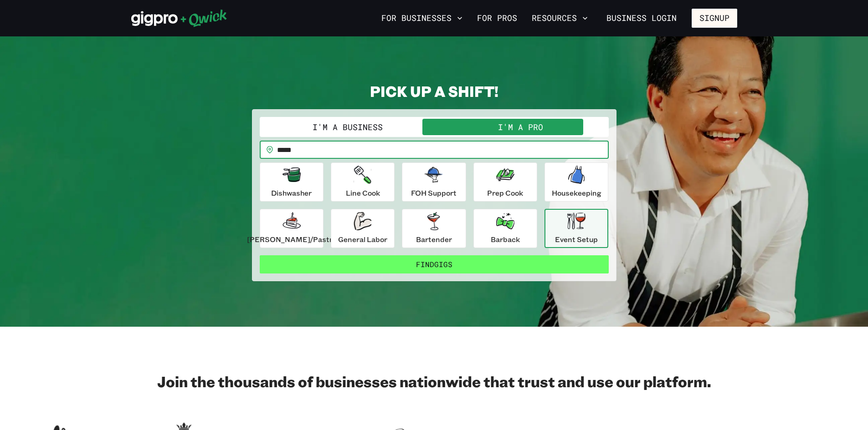 This screenshot has height=430, width=868. What do you see at coordinates (348, 127) in the screenshot?
I see `button: I'm a Business` at bounding box center [348, 127].